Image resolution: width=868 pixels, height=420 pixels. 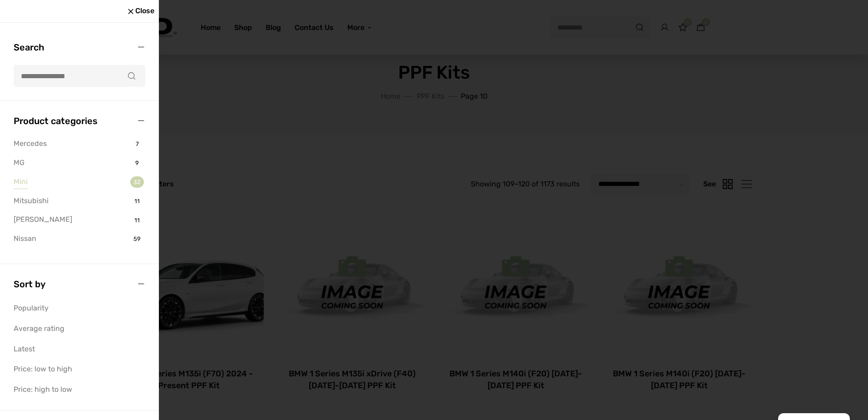 What do you see at coordinates (140, 12) in the screenshot?
I see `span: Close` at bounding box center [140, 12].